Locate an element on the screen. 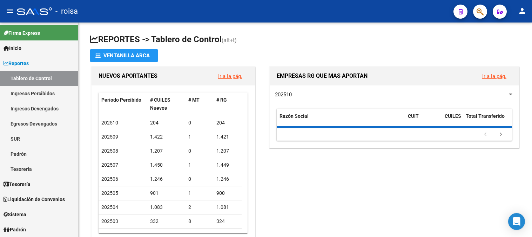 This screenshot has width=532, height=237. div: 1.449 is located at coordinates (228, 165).